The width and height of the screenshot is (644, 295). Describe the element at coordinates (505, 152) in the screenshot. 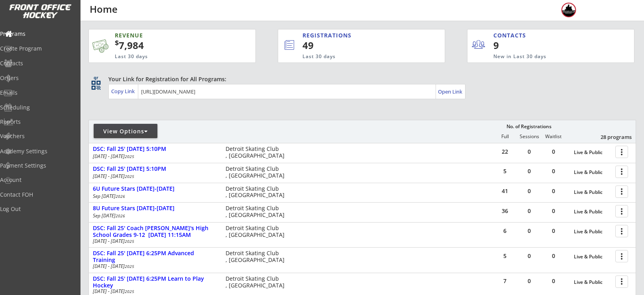

I see `div: 22` at that location.